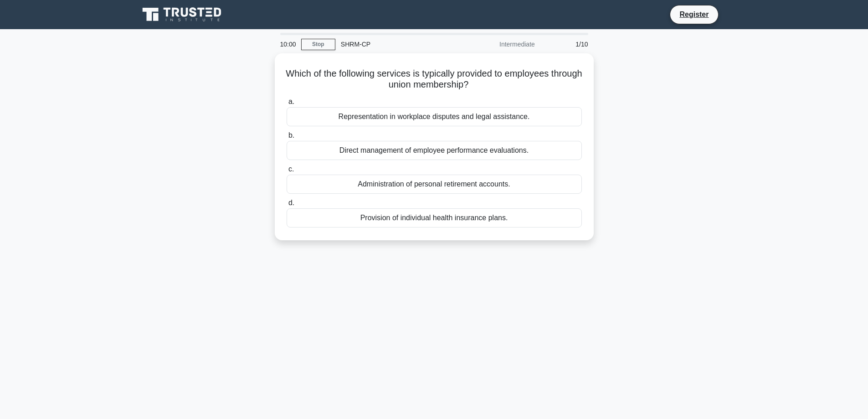 This screenshot has width=868, height=419. Describe the element at coordinates (292, 202) in the screenshot. I see `span: d.` at that location.